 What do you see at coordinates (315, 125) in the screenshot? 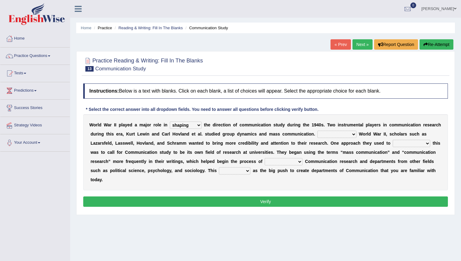
I see `b: 9` at bounding box center [315, 125].